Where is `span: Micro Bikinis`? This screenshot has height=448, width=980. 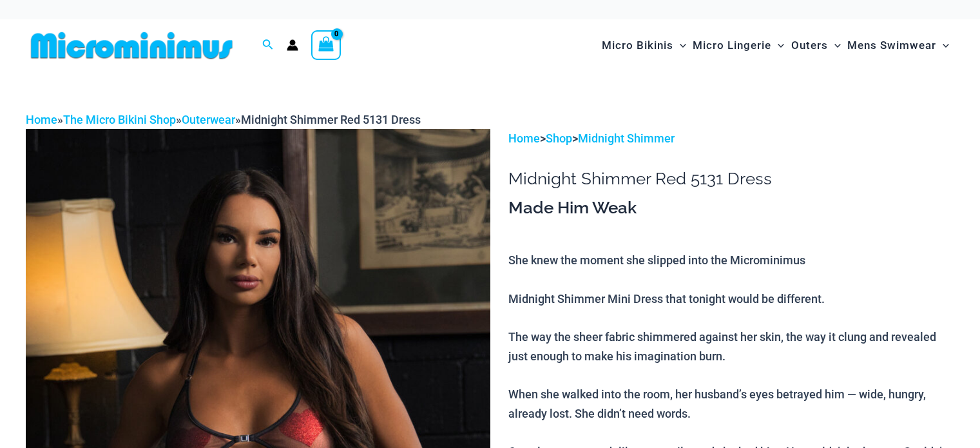 span: Micro Bikinis is located at coordinates (637, 45).